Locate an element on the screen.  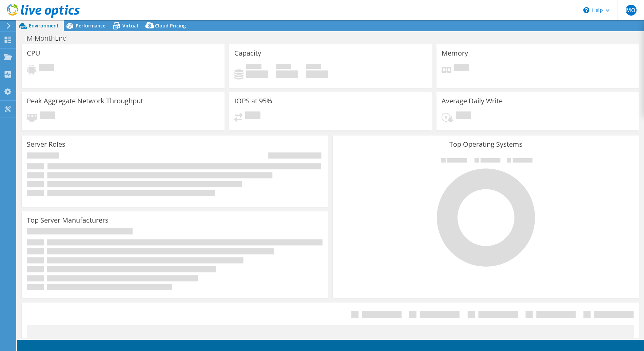
h3: Memory is located at coordinates (455, 53).